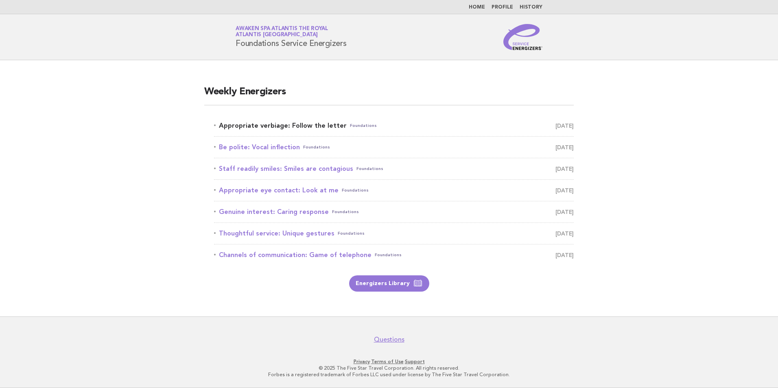  Describe the element at coordinates (389, 368) in the screenshot. I see `p: © 2025 The Five Star Travel Corporation. All rights reserved.` at that location.